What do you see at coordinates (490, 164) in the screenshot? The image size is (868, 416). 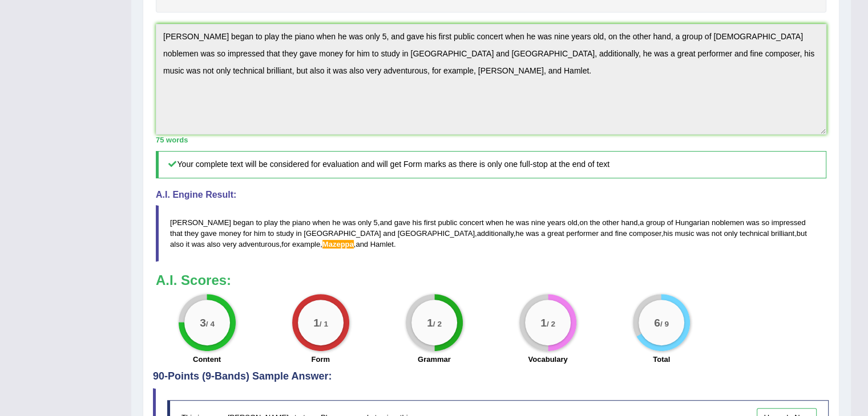 I see `h5: Your complete text will be considered for evaluation and will get Form marks as there is only one...` at bounding box center [490, 164].